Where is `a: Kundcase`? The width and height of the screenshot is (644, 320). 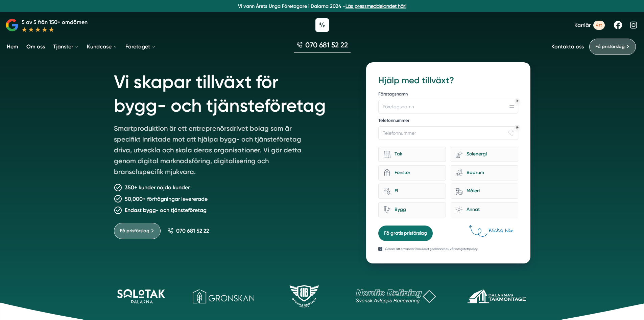
a: Kundcase is located at coordinates (102, 46).